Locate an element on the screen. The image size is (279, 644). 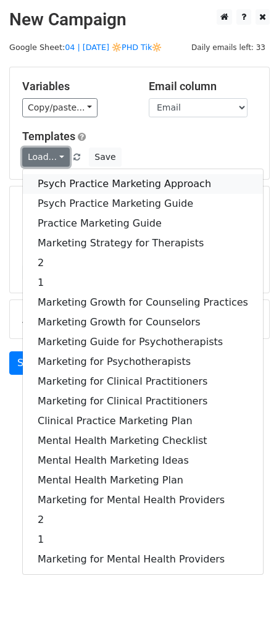
a: Mental Health Marketing Checklist is located at coordinates (143, 441).